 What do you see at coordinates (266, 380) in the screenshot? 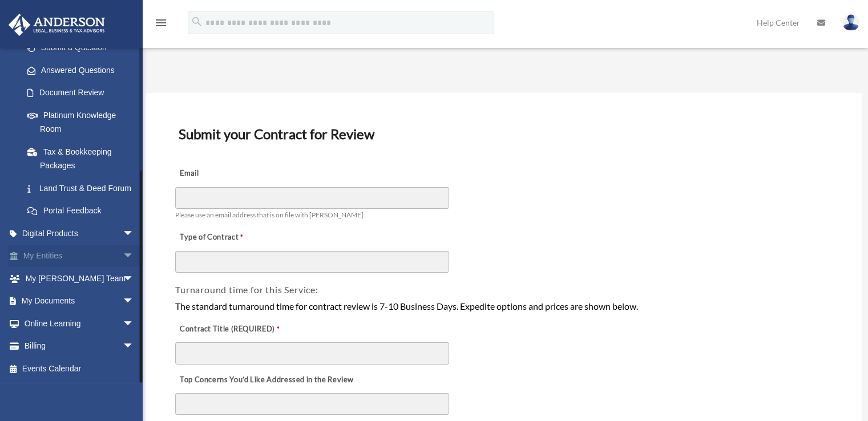
I see `label: Top Concerns You’d Like Addressed in the Review` at bounding box center [266, 380].